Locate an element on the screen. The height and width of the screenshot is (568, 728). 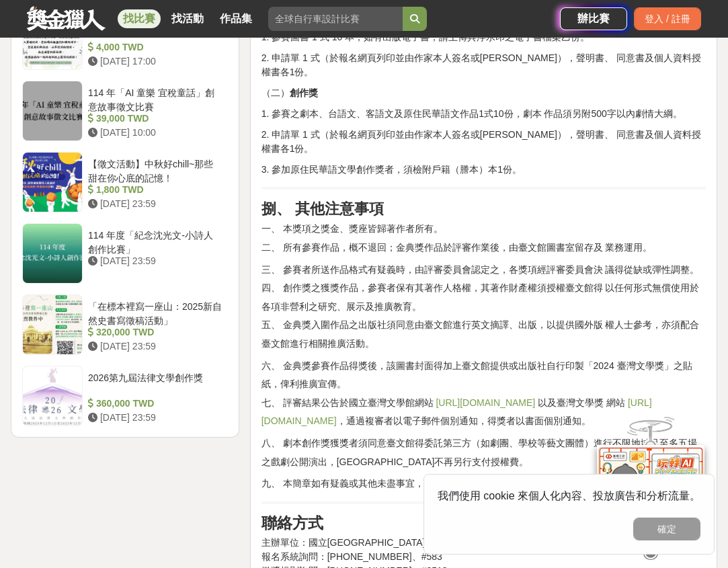
div: 114 年「AI 童樂 宜稅童話」創意故事徵文比賽 is located at coordinates (155, 99).